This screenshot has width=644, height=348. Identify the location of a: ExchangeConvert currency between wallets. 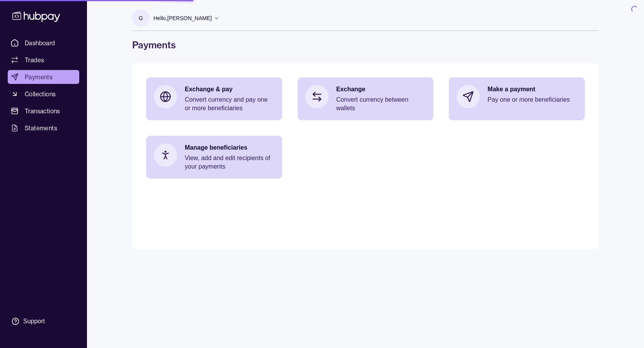
(366, 99).